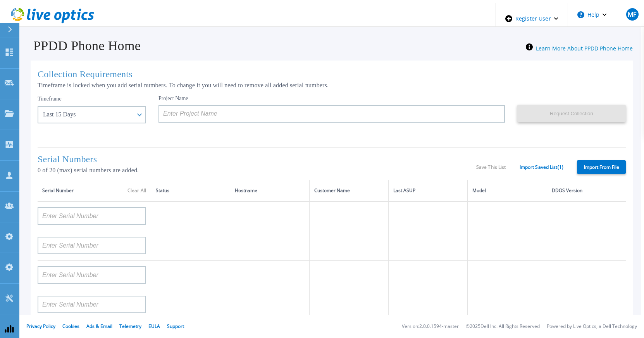 The height and width of the screenshot is (338, 644). What do you see at coordinates (99, 326) in the screenshot?
I see `a: Ads & Email` at bounding box center [99, 326].